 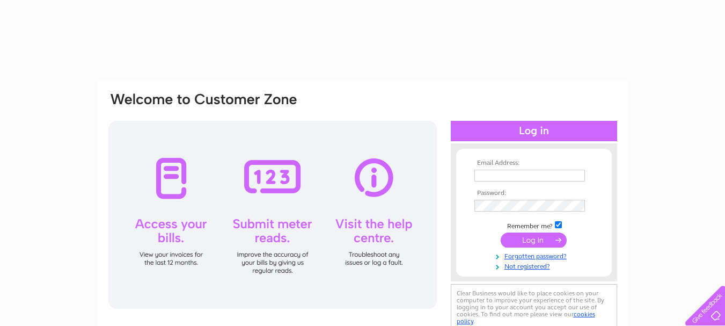 What do you see at coordinates (535, 265) in the screenshot?
I see `a: Not registered?` at bounding box center [535, 265].